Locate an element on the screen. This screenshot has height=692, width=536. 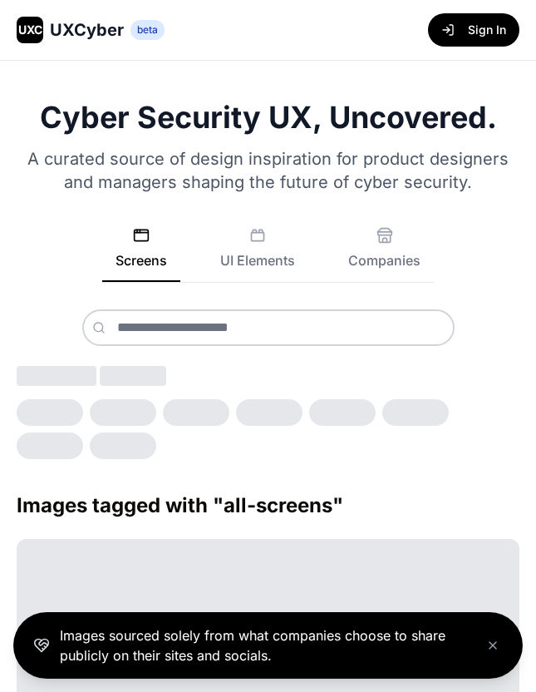
span: UXC is located at coordinates (30, 30).